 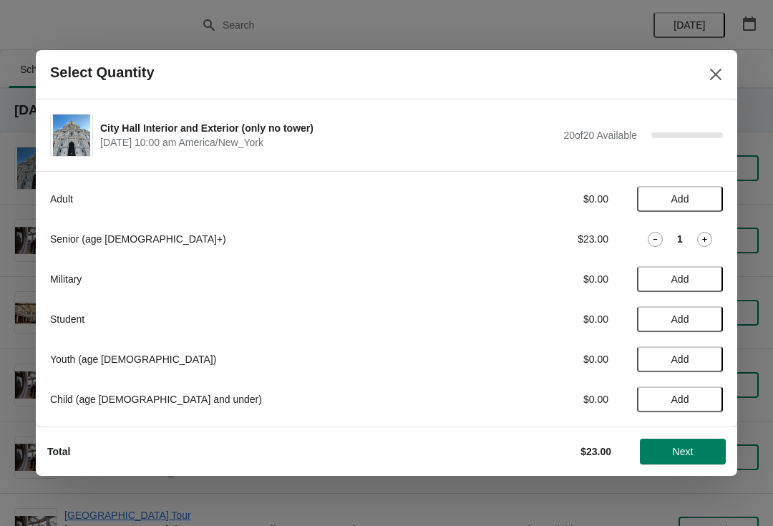 I want to click on div: $23.00, so click(x=542, y=239).